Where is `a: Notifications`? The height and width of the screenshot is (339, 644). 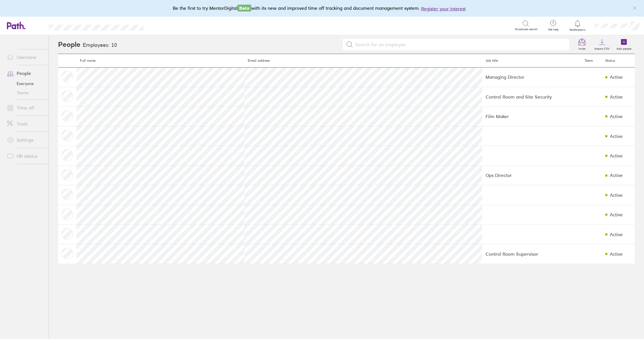
a: Notifications is located at coordinates (578, 26).